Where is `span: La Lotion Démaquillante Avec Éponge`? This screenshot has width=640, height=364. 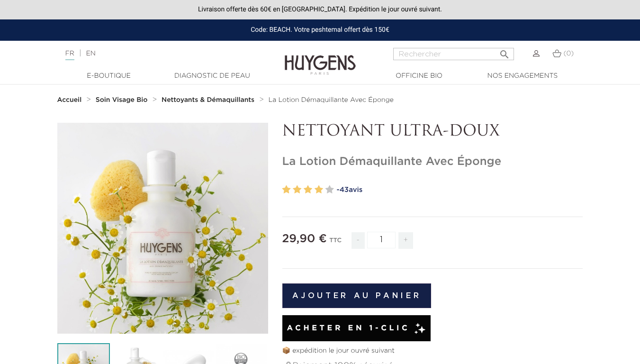 span: La Lotion Démaquillante Avec Éponge is located at coordinates (331, 100).